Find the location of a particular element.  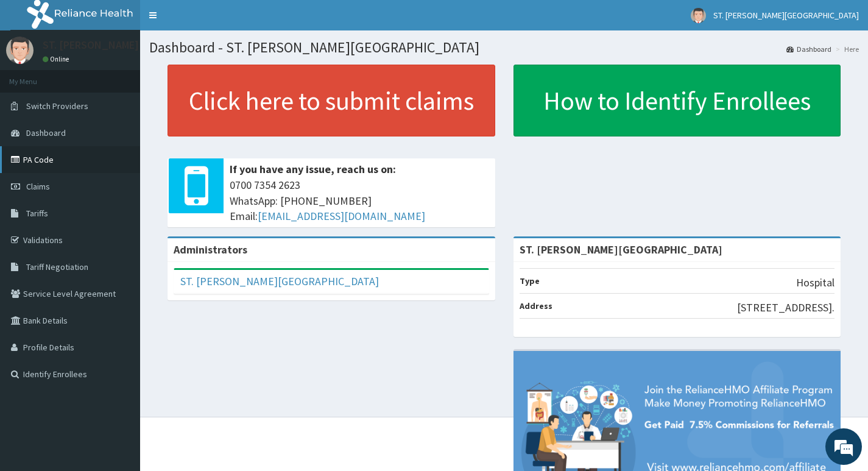

a: Click here to submit claims is located at coordinates (332, 101).